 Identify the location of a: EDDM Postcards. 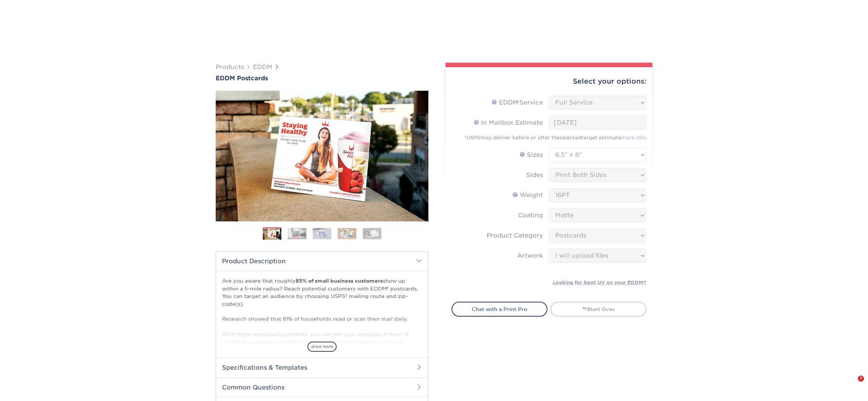
(322, 78).